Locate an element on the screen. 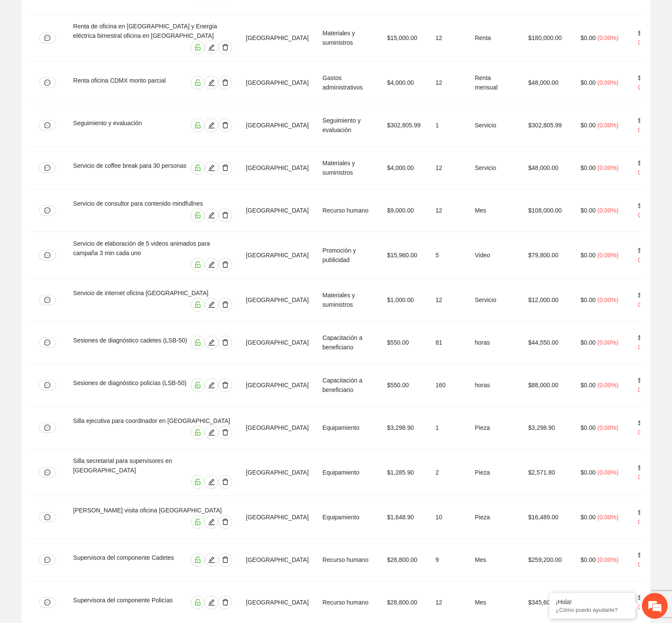 This screenshot has width=672, height=623. td: $550.00 is located at coordinates (404, 343).